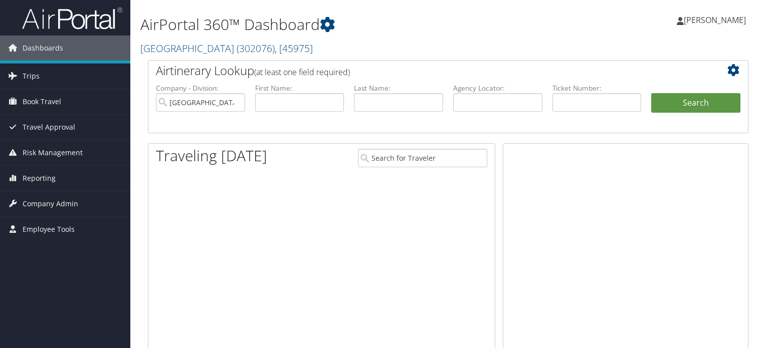 Image resolution: width=766 pixels, height=348 pixels. I want to click on h1: AirPortal 360™ Dashboard, so click(345, 25).